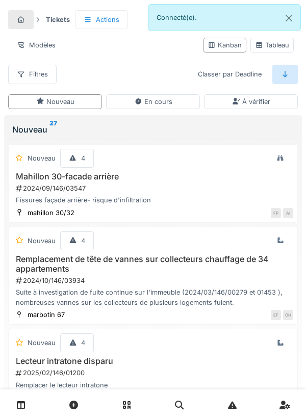  What do you see at coordinates (224, 17) in the screenshot?
I see `div: Connecté(e).` at bounding box center [224, 17].